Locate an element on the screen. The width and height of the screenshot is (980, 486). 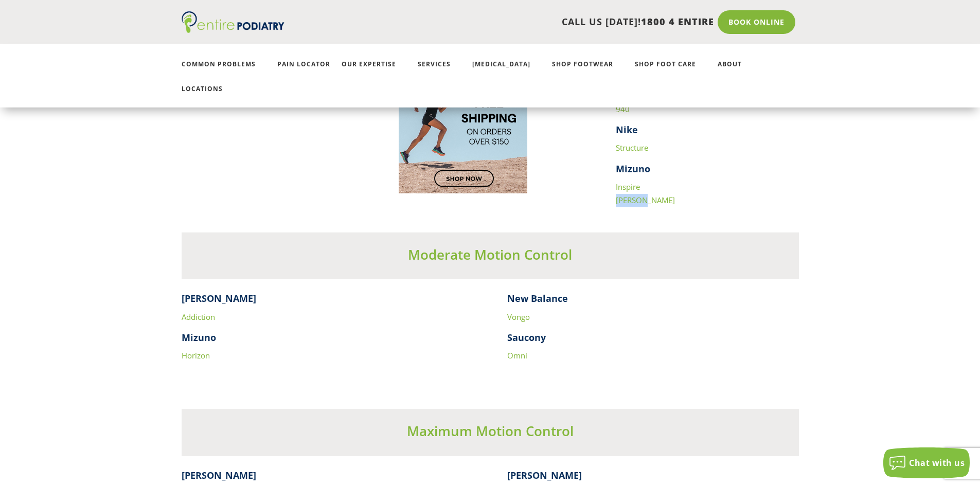
strong: Mizuno is located at coordinates (633, 169).